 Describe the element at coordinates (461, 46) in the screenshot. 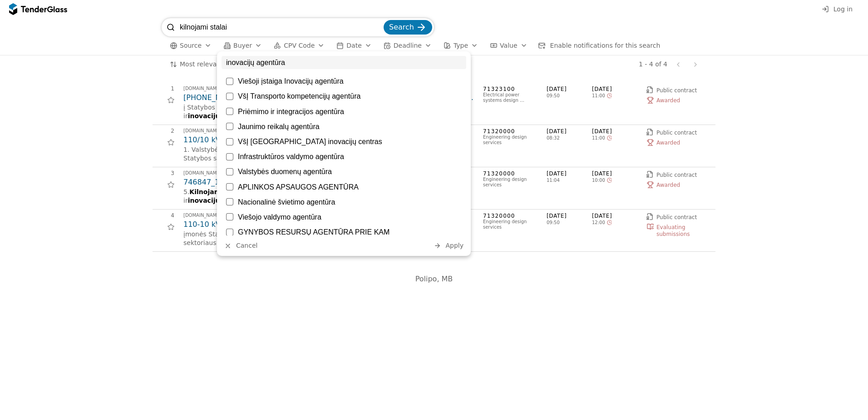

I see `button: Type` at that location.